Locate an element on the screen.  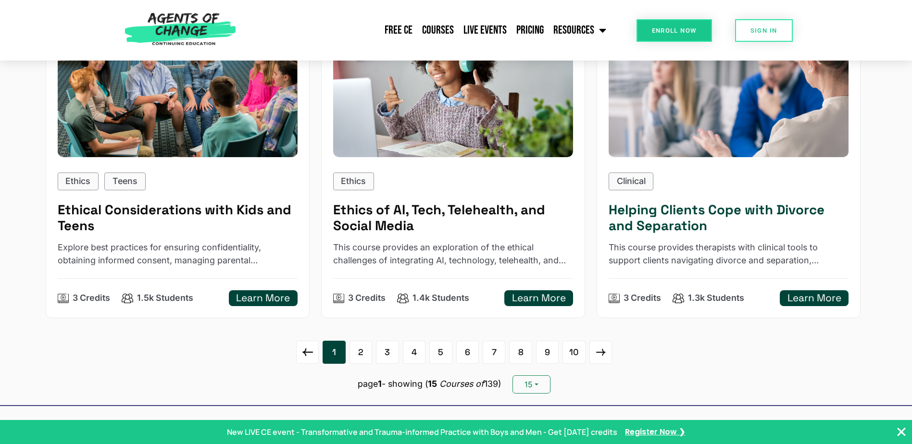
p: This course provides therapists with clinical tools to support clients navigating divorce and sep... is located at coordinates (729, 254).